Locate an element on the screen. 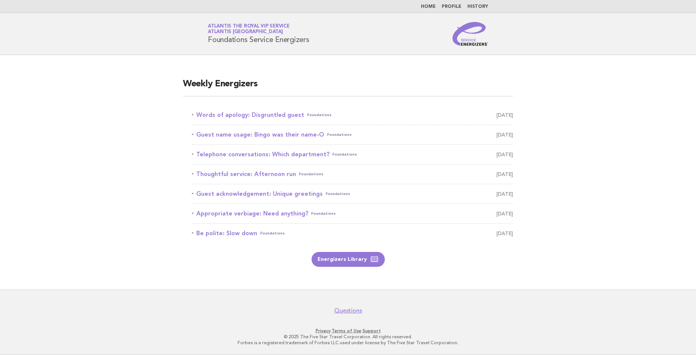  a: History is located at coordinates (478, 7).